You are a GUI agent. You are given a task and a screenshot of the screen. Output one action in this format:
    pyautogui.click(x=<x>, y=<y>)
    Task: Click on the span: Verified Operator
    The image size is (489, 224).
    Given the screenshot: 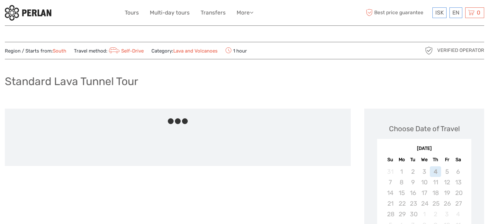 What is the action you would take?
    pyautogui.click(x=461, y=50)
    